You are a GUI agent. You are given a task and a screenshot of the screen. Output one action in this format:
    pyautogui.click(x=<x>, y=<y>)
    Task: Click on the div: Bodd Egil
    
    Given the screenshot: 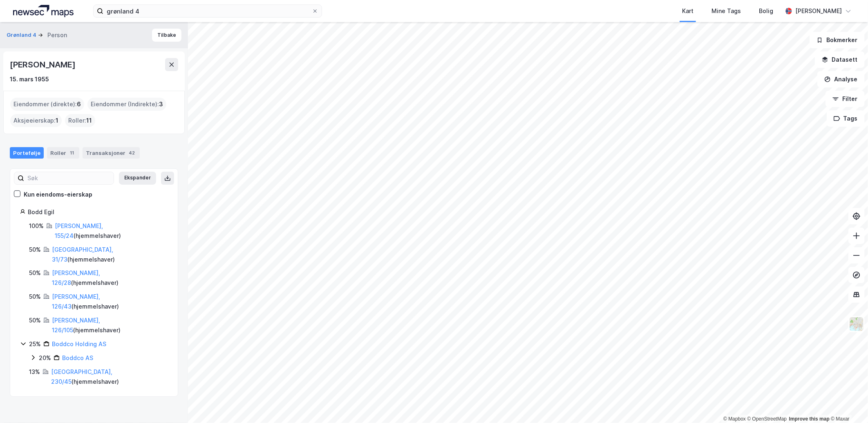 What is the action you would take?
    pyautogui.click(x=97, y=212)
    